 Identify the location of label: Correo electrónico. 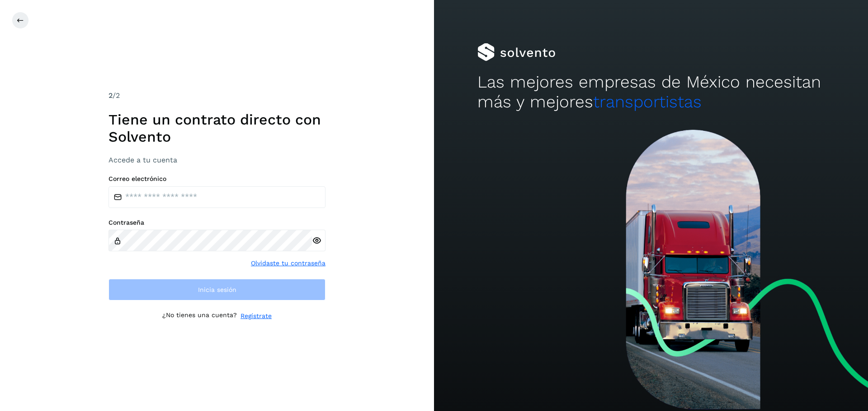
(217, 179).